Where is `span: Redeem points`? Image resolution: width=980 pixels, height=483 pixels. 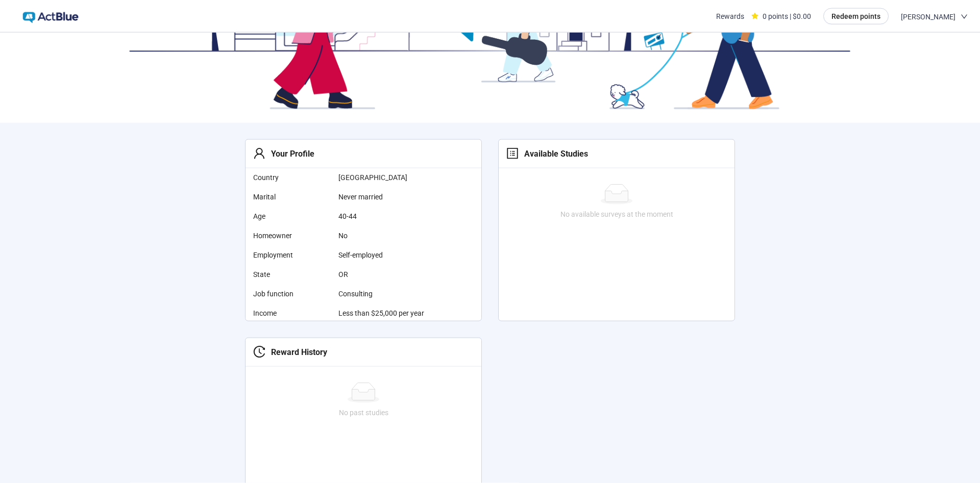
span: Redeem points is located at coordinates (856, 16).